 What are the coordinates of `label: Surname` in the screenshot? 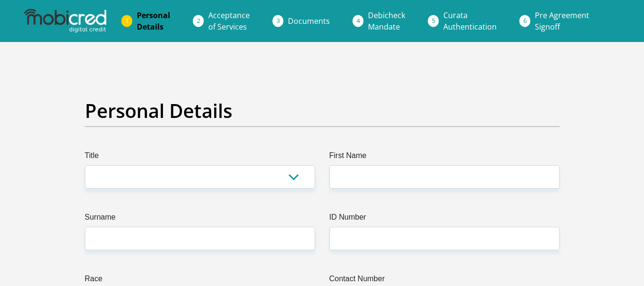 It's located at (200, 219).